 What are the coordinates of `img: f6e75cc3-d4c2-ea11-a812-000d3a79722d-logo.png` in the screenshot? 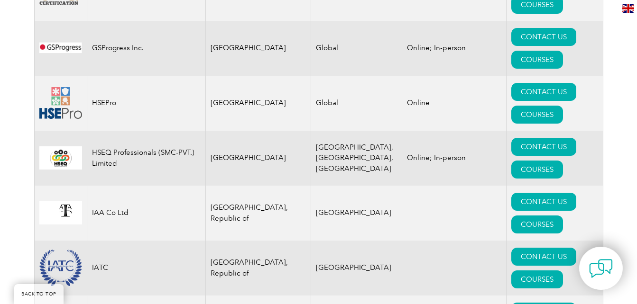 It's located at (61, 103).